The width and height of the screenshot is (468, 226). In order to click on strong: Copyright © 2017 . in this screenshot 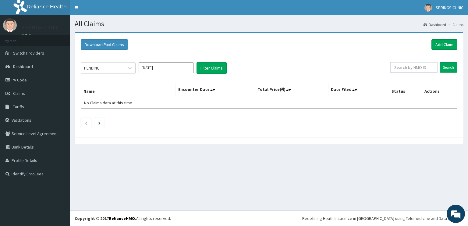, I will do `click(105, 218)`.